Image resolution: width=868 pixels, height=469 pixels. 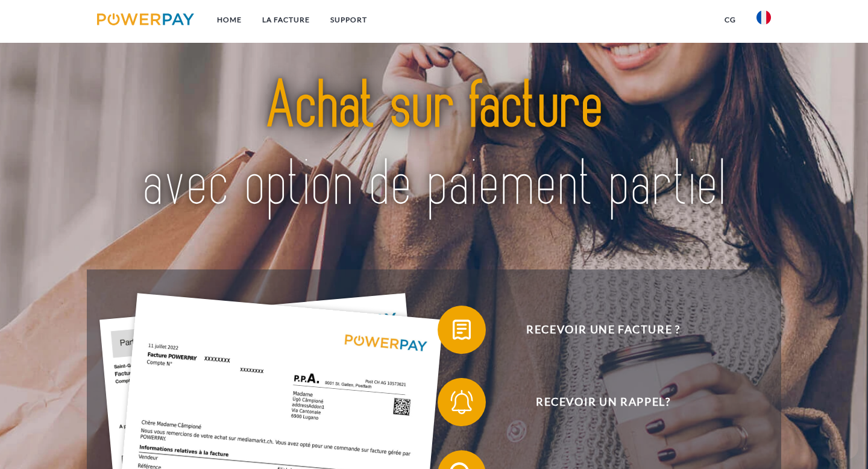 I want to click on a: Home, so click(x=229, y=20).